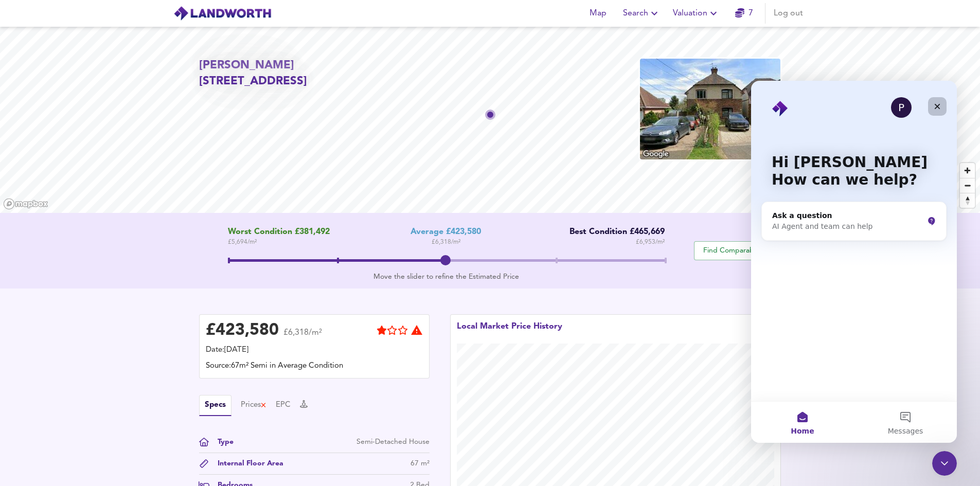 This screenshot has height=486, width=980. Describe the element at coordinates (967, 200) in the screenshot. I see `button: Reset bearing to north` at that location.